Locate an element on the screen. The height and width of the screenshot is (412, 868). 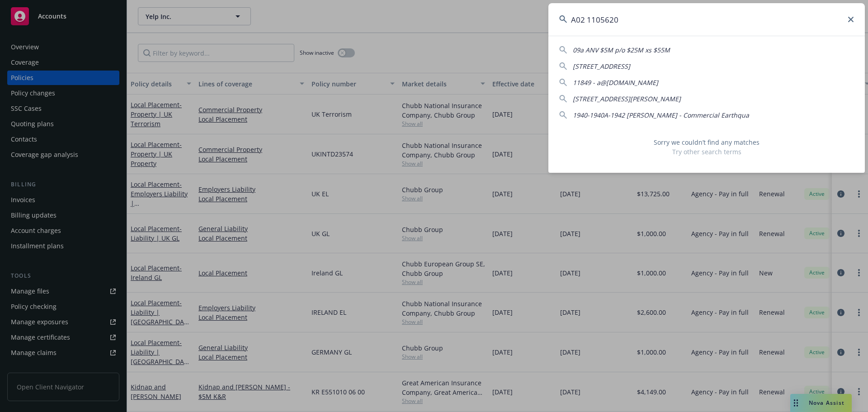
span: Sorry we couldn’t find any matches is located at coordinates (706, 142).